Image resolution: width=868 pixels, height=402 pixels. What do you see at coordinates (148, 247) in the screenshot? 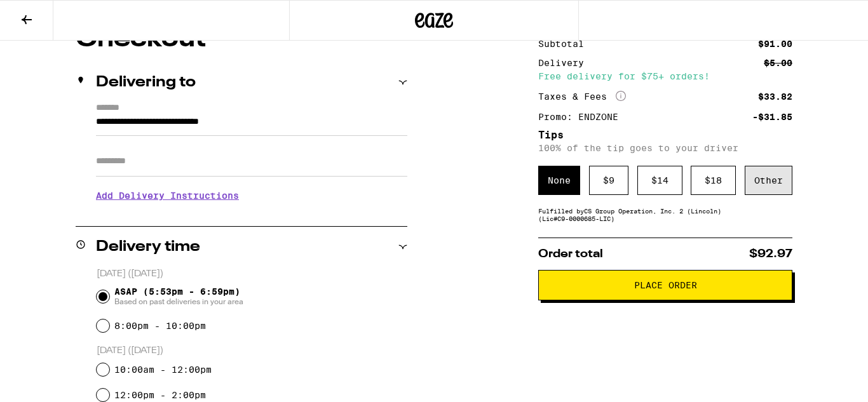
I see `h2: Delivery time` at bounding box center [148, 247].